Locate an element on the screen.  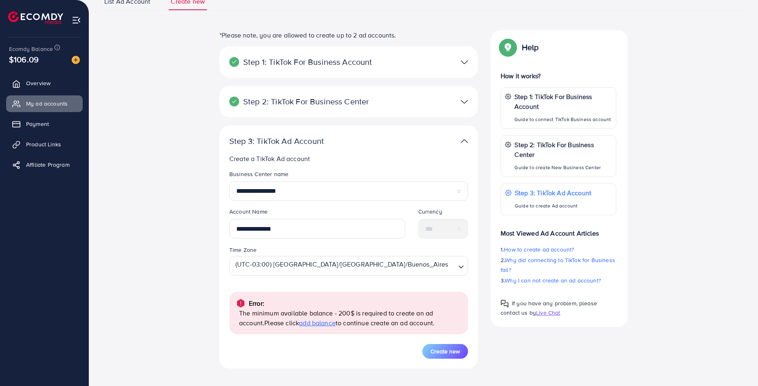
p: Guide to create New Business Center is located at coordinates (563, 167).